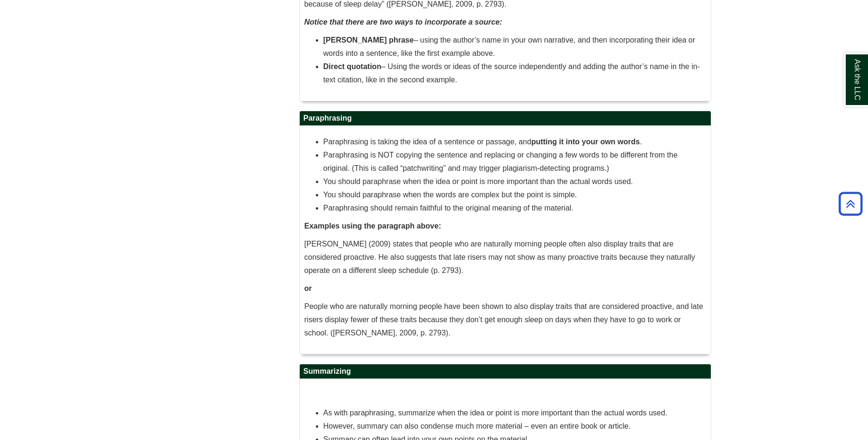  I want to click on strong: Examples using the paragraph above:, so click(373, 226).